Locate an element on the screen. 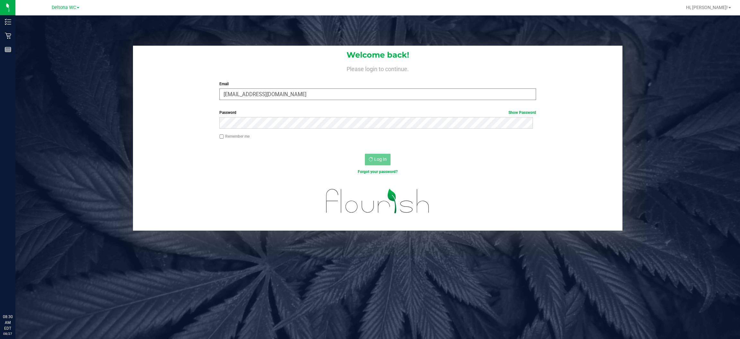 Image resolution: width=740 pixels, height=339 pixels. p: 08:30 AM EDT is located at coordinates (8, 322).